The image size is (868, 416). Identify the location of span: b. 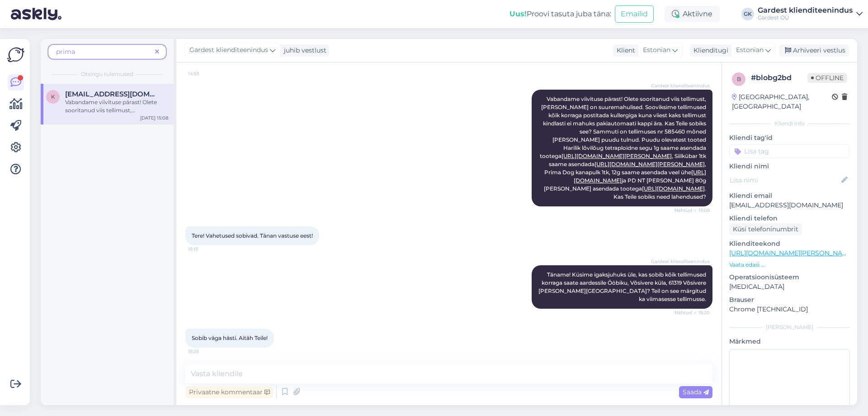
(738, 79).